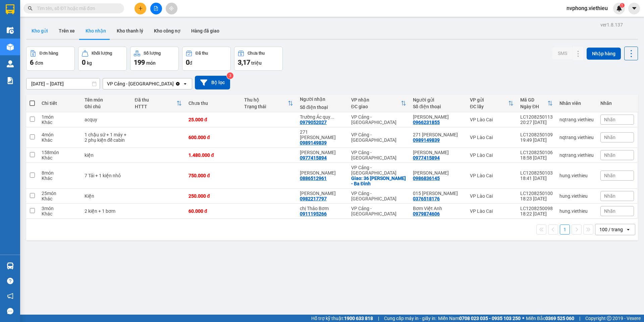 The height and width of the screenshot is (322, 644). What do you see at coordinates (175, 84) in the screenshot?
I see `input: Selected VP Cảng - Hà Nội.` at bounding box center [175, 84].